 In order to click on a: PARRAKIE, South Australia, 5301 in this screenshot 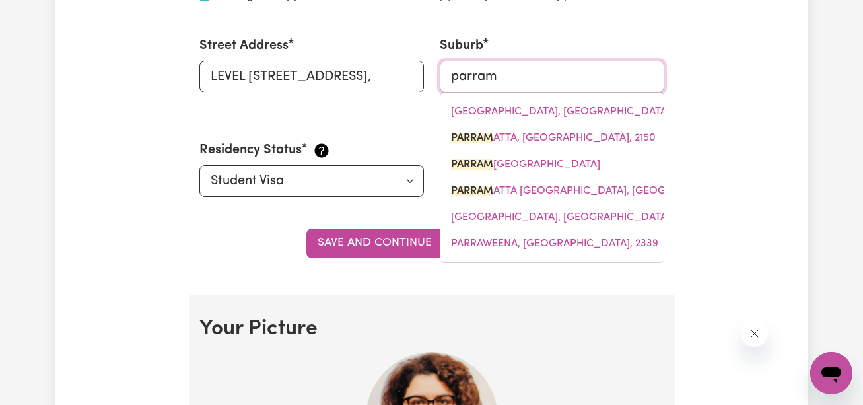, I will do `click(552, 112)`.